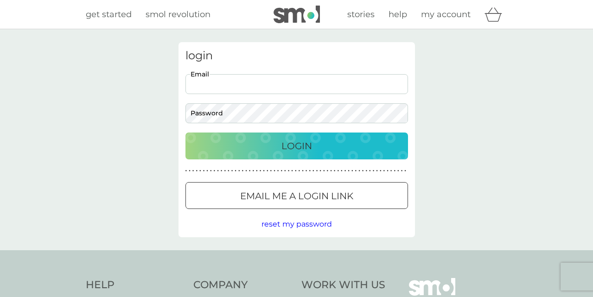 The width and height of the screenshot is (593, 297). I want to click on button: reset my password, so click(297, 225).